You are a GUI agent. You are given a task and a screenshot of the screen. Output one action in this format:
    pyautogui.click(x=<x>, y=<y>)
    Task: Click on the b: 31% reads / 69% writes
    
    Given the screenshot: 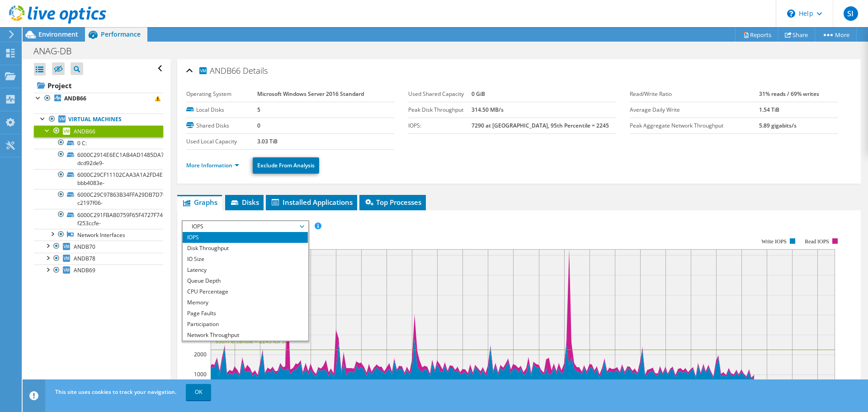 What is the action you would take?
    pyautogui.click(x=789, y=94)
    